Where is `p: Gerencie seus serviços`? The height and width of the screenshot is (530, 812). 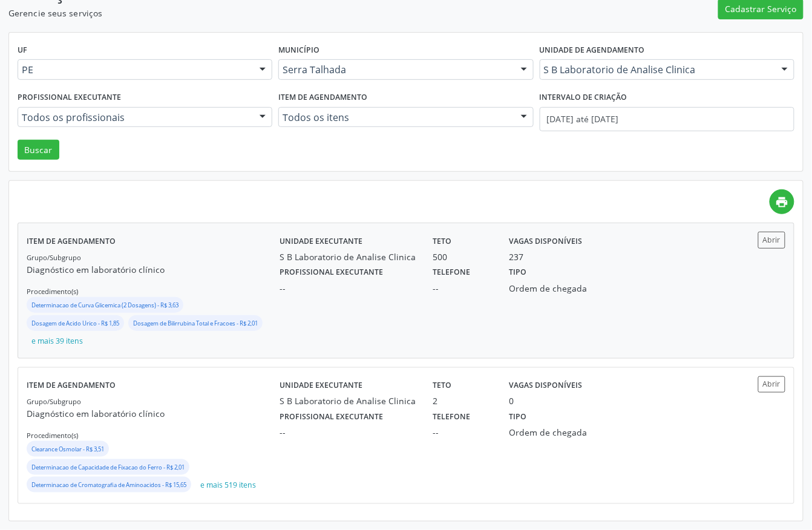 p: Gerencie seus serviços is located at coordinates (286, 13).